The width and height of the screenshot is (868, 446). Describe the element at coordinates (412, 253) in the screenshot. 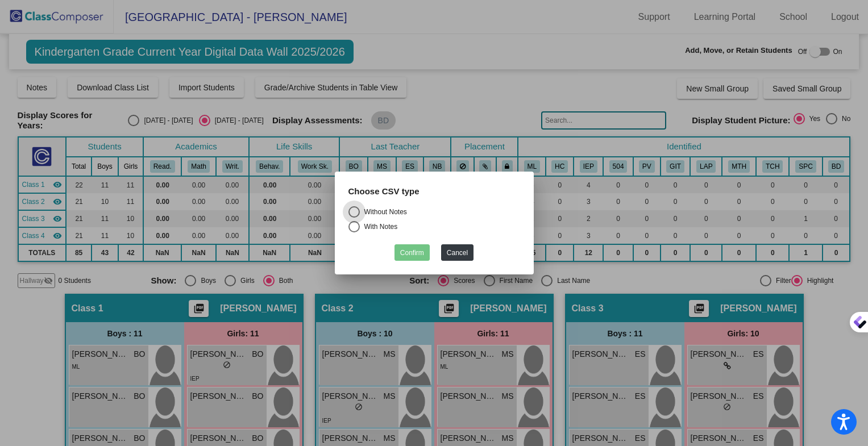

I see `button: Confirm` at that location.